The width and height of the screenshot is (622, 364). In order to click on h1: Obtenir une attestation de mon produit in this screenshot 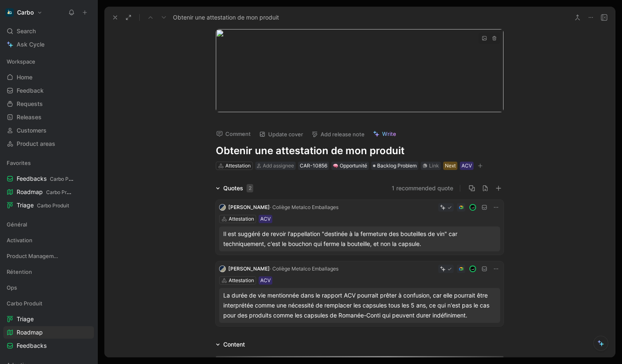, I will do `click(360, 151)`.